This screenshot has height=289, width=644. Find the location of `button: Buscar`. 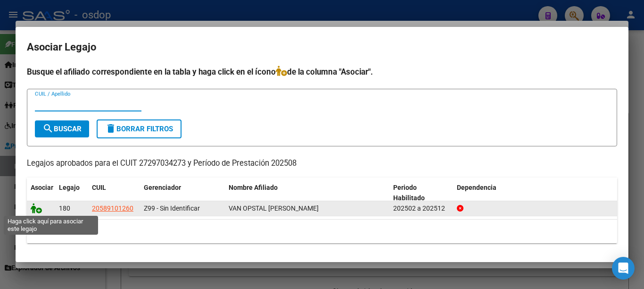

button: Buscar is located at coordinates (62, 129).